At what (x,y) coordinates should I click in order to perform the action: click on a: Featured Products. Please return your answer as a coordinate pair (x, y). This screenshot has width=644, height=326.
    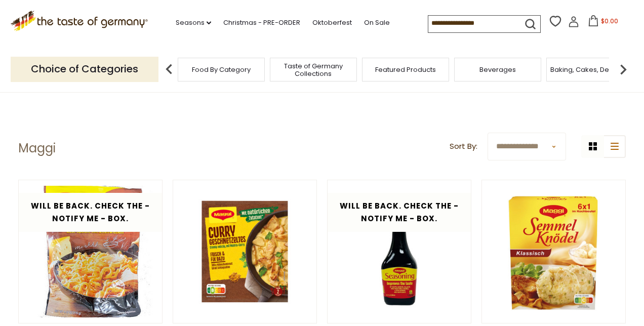
    Looking at the image, I should click on (405, 70).